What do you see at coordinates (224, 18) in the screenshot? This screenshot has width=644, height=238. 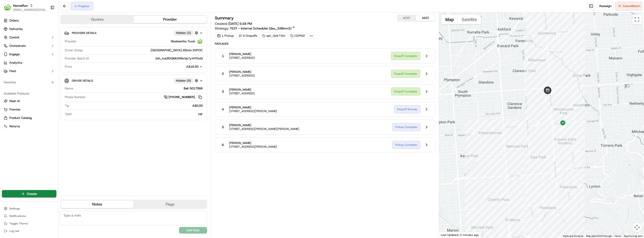 I see `h3: Summary` at bounding box center [224, 18].